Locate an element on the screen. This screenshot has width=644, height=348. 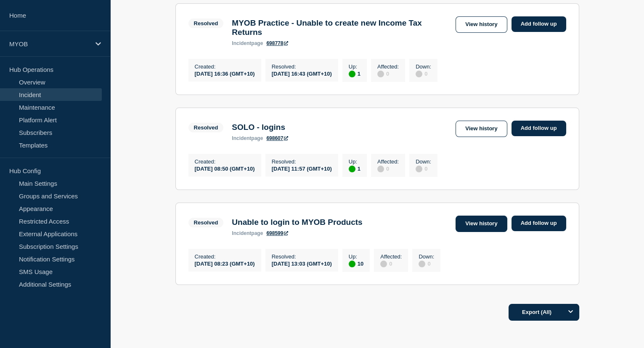
button: Export (All) is located at coordinates (544, 312).